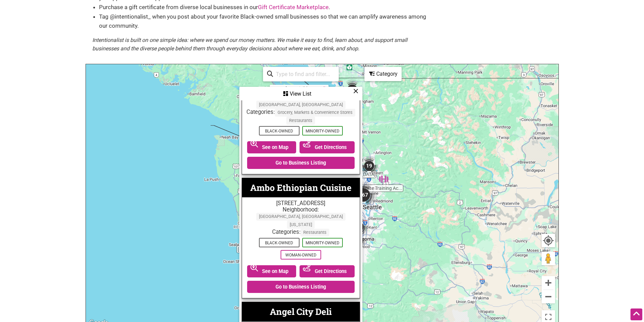  What do you see at coordinates (293, 7) in the screenshot?
I see `a: Gift Certificate Marketplace` at bounding box center [293, 7].